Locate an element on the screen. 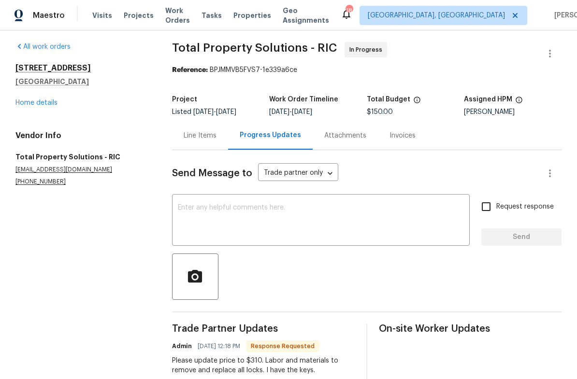 This screenshot has height=379, width=577. span: Geo Assignments is located at coordinates (306, 15).